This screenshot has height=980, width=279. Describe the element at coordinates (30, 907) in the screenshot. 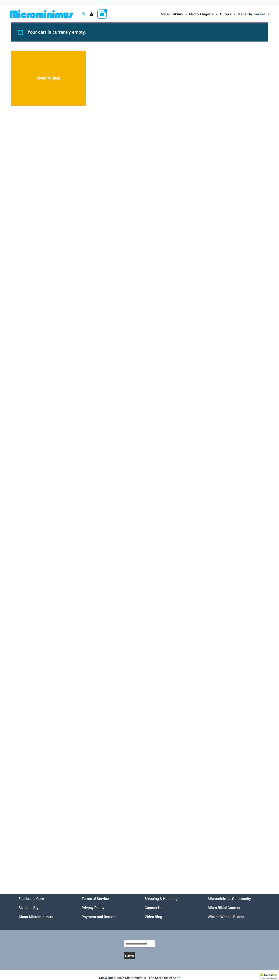

I see `a: Size and Style` at that location.